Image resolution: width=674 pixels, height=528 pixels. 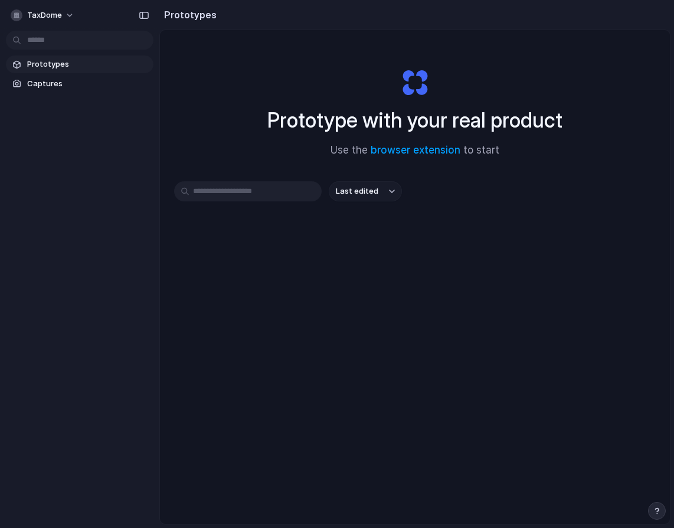 What do you see at coordinates (88, 64) in the screenshot?
I see `span: Prototypes` at bounding box center [88, 64].